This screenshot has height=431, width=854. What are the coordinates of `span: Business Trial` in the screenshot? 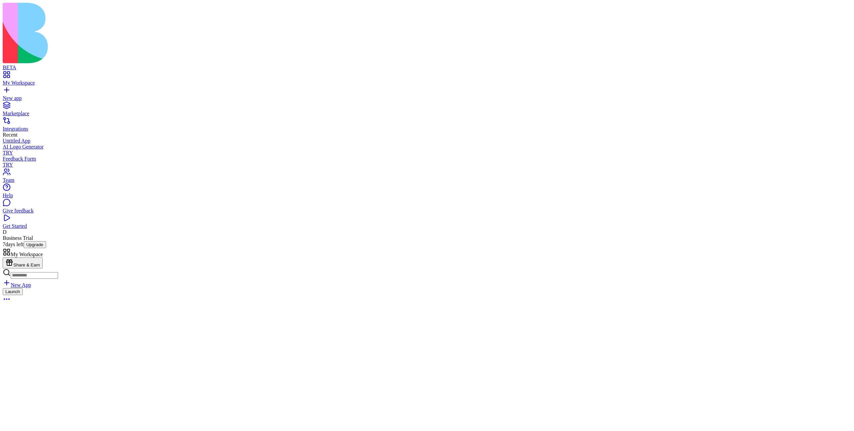 It's located at (18, 241).